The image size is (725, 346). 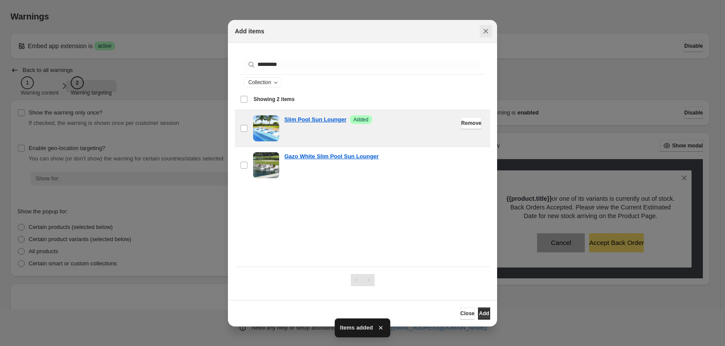 I want to click on span: Added, so click(x=361, y=120).